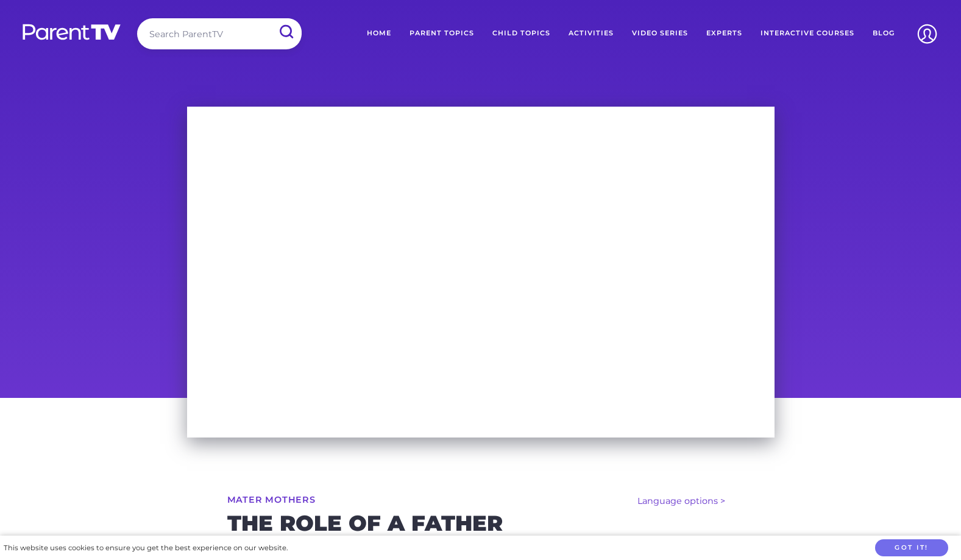 This screenshot has width=961, height=560. Describe the element at coordinates (442, 33) in the screenshot. I see `a: Parent Topics` at that location.